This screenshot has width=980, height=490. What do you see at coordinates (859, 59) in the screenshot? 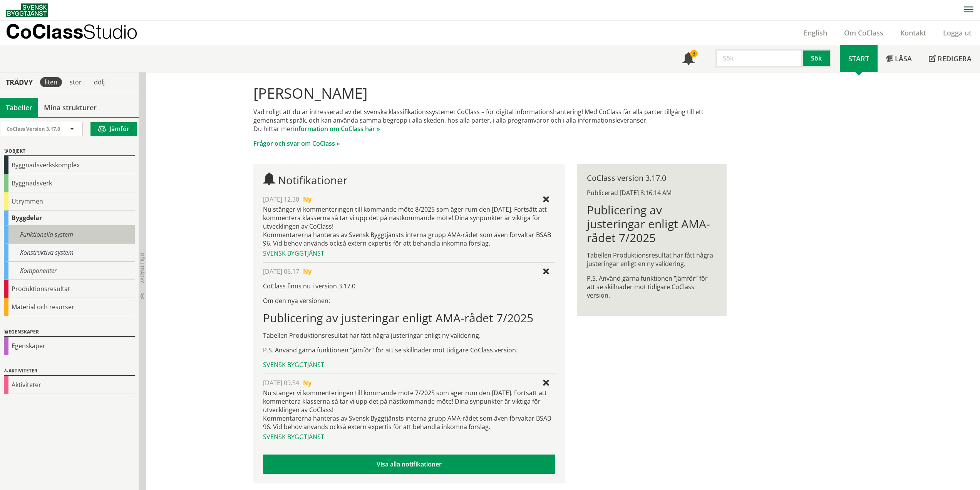
I see `a: Start` at bounding box center [859, 59].